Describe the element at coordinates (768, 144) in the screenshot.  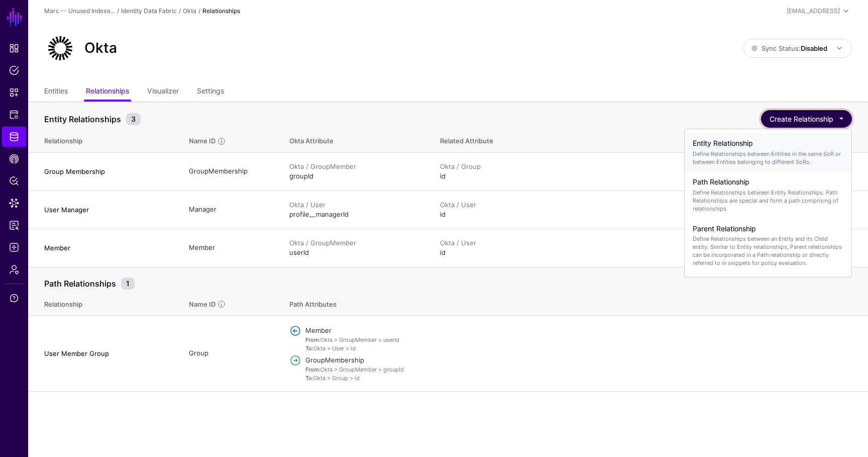
I see `h4: Entity Relationship` at that location.